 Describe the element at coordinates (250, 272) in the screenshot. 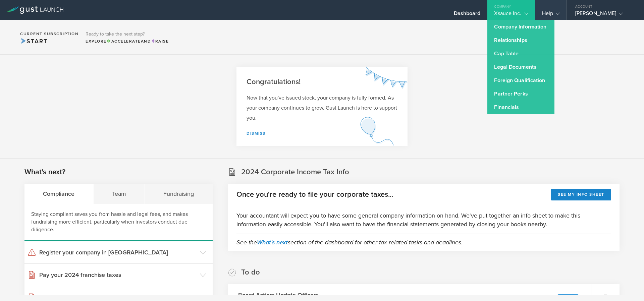

I see `h2: To do` at that location.